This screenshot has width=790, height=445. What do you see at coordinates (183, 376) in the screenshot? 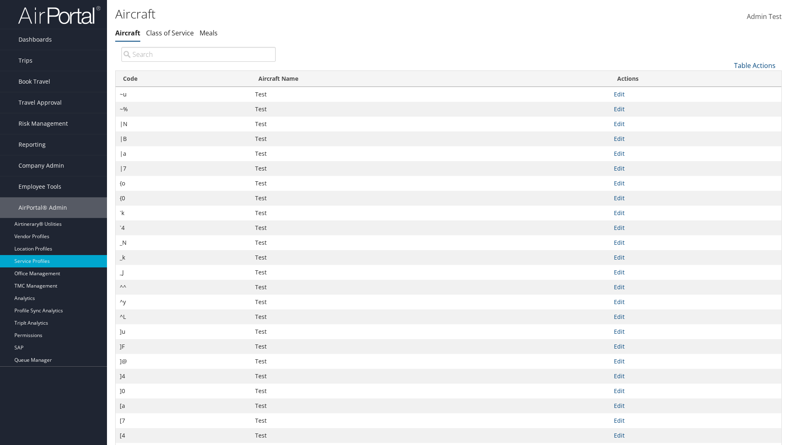
I see `td: ]4` at bounding box center [183, 376].